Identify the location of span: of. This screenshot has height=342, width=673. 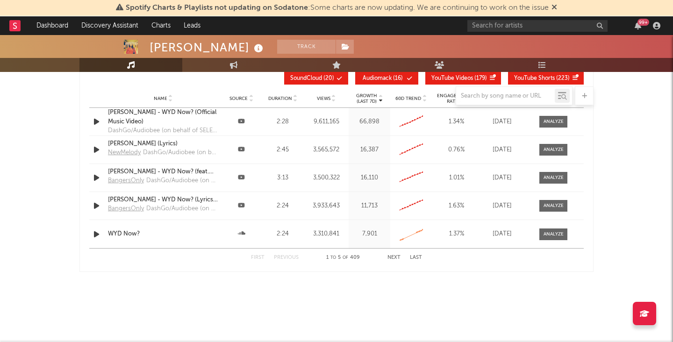
(345, 257).